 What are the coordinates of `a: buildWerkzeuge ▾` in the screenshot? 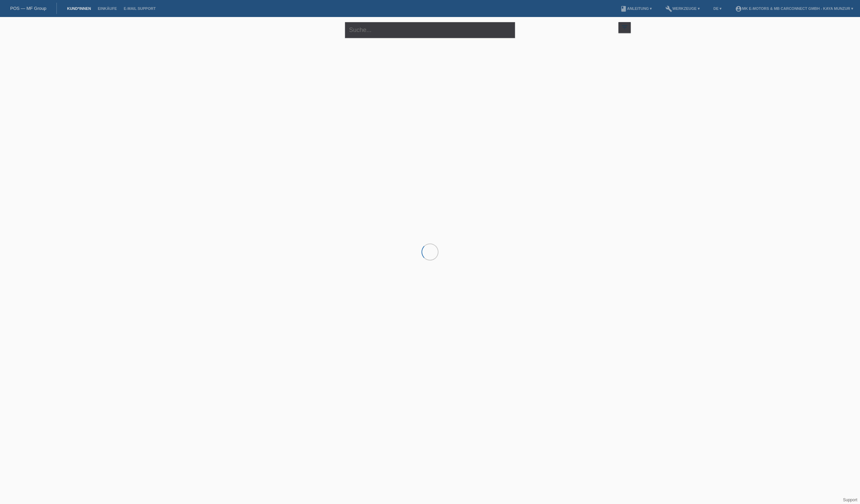 It's located at (683, 9).